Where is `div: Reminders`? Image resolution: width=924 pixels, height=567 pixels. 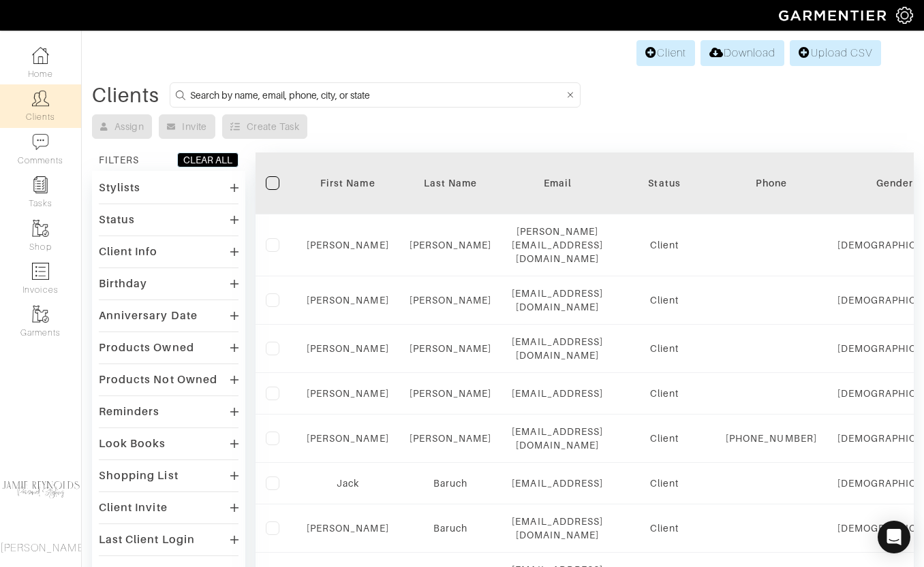 div: Reminders is located at coordinates (129, 412).